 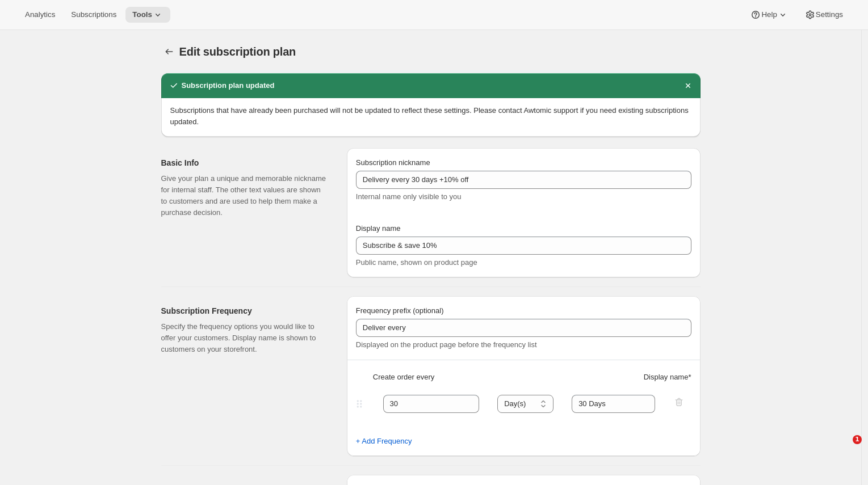 I want to click on button: Subscription plans, so click(x=169, y=51).